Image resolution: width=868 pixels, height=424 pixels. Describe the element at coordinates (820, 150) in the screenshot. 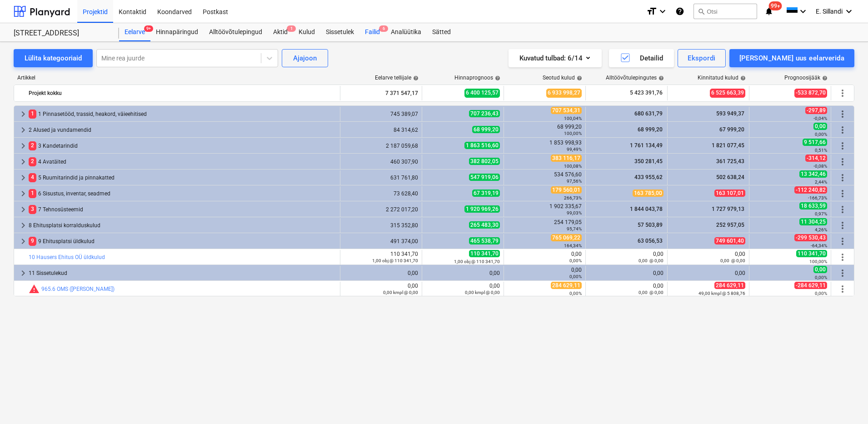

I see `small: 0,51%` at that location.